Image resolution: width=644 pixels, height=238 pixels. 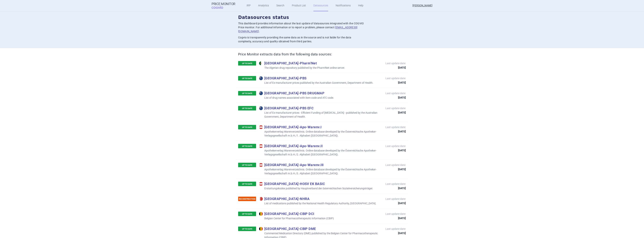 I want to click on p: RECONSTRUCTION, so click(x=247, y=199).